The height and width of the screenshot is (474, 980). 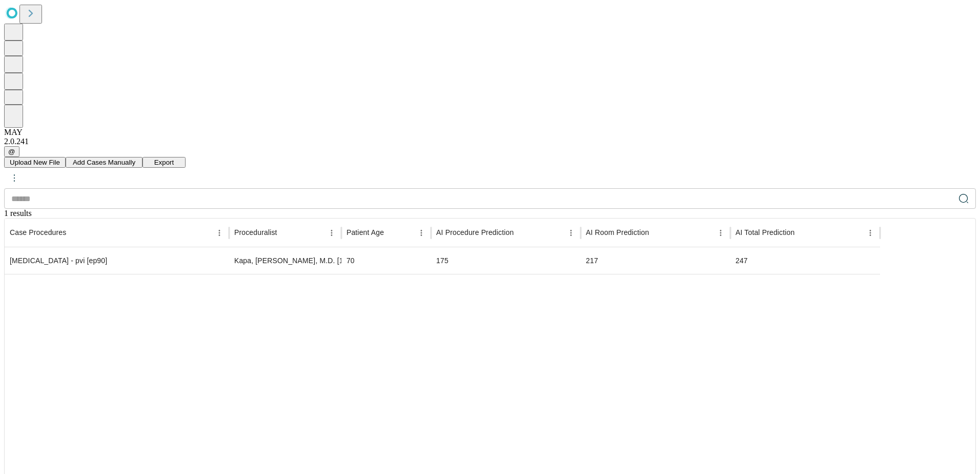 What do you see at coordinates (35, 162) in the screenshot?
I see `span: Upload New File` at bounding box center [35, 162].